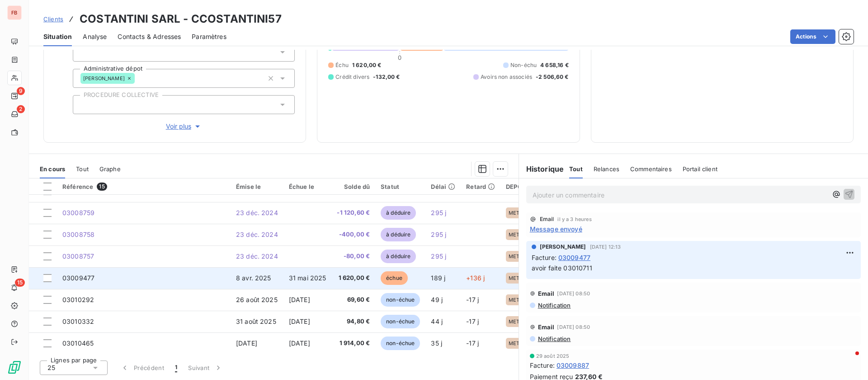 This screenshot has width=868, height=380. What do you see at coordinates (353, 235) in the screenshot?
I see `span: -400,00 €` at bounding box center [353, 235].